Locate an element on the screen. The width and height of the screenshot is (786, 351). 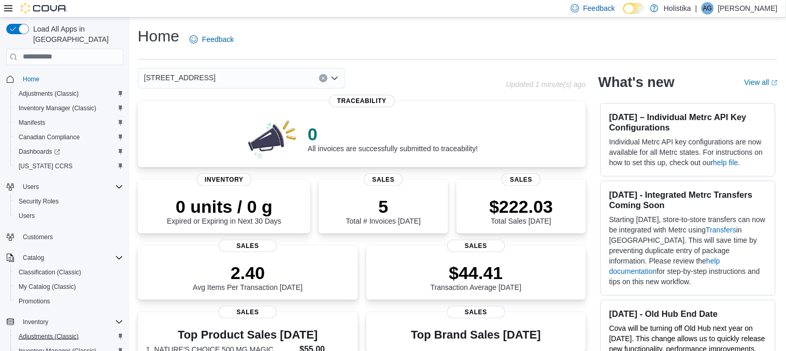
p: 2.40 is located at coordinates (248, 273).